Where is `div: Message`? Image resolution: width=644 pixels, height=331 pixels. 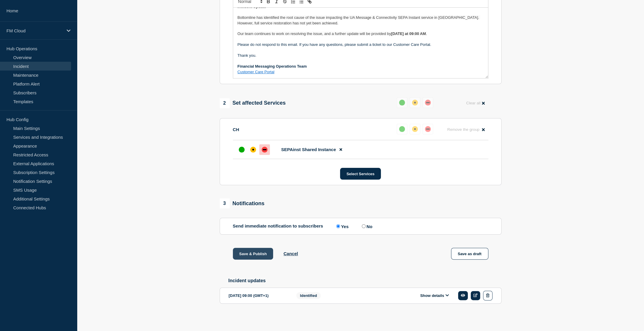 div: Message is located at coordinates (361, 43).